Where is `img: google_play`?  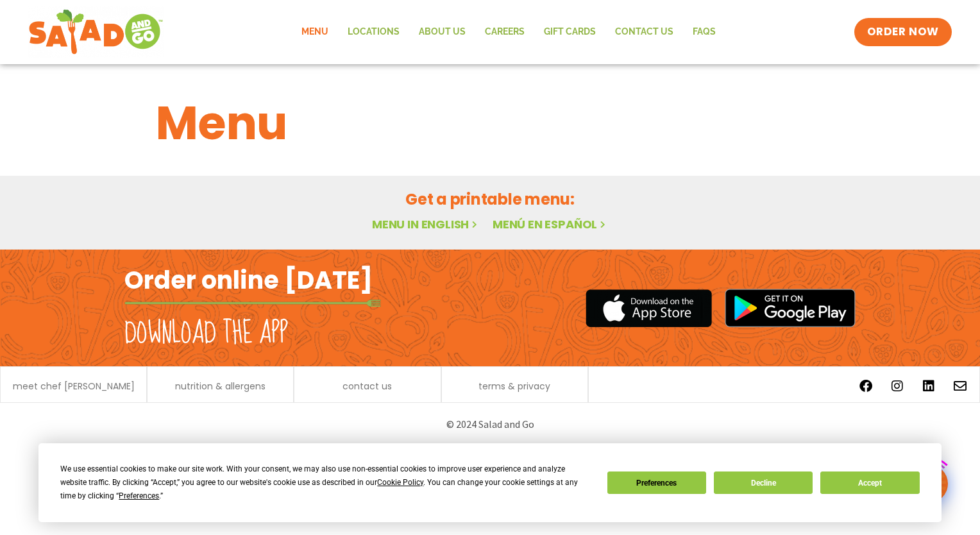
img: google_play is located at coordinates (790, 308).